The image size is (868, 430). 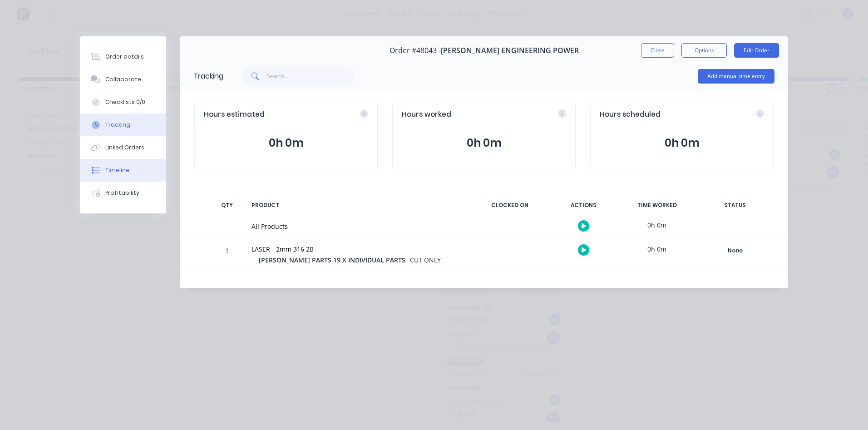 What do you see at coordinates (510, 205) in the screenshot?
I see `div: CLOCKED ON` at bounding box center [510, 205].